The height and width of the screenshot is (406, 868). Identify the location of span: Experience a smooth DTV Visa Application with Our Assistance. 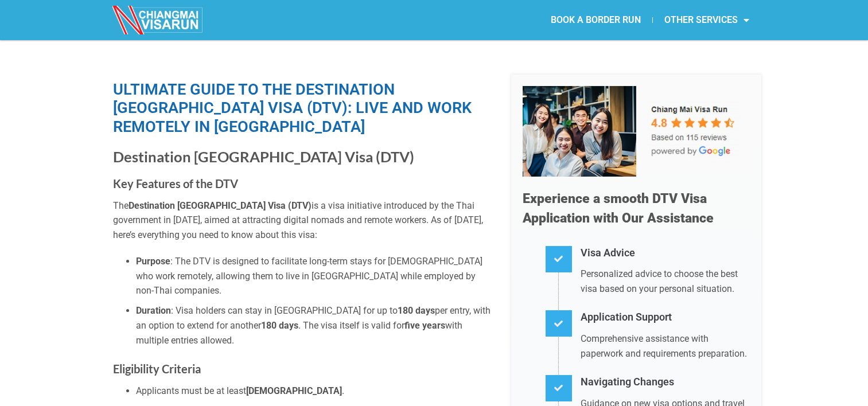
(618, 209).